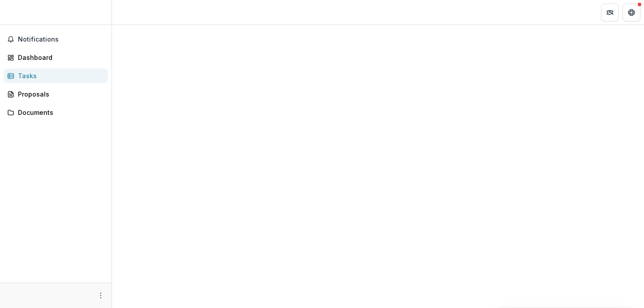 Image resolution: width=644 pixels, height=308 pixels. I want to click on button: More, so click(101, 295).